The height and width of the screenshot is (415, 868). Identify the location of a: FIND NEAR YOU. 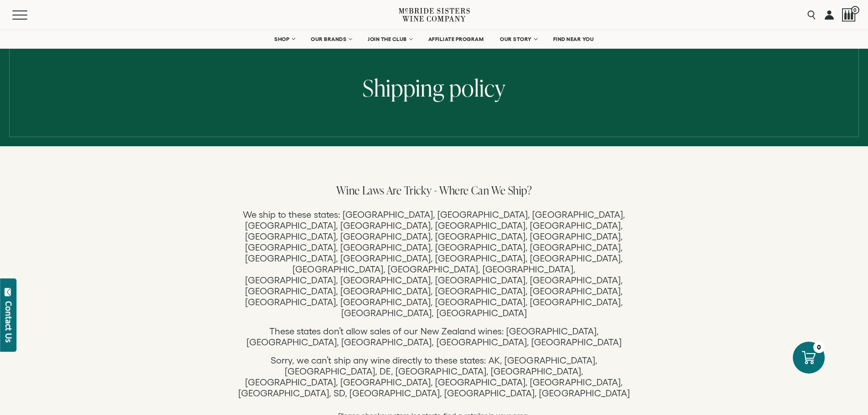
(574, 39).